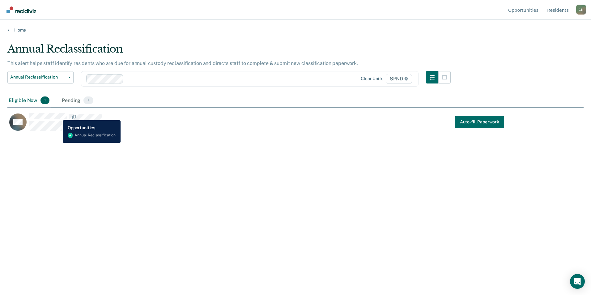 The width and height of the screenshot is (591, 295). Describe the element at coordinates (578, 281) in the screenshot. I see `div: Open Intercom Messenger` at that location.